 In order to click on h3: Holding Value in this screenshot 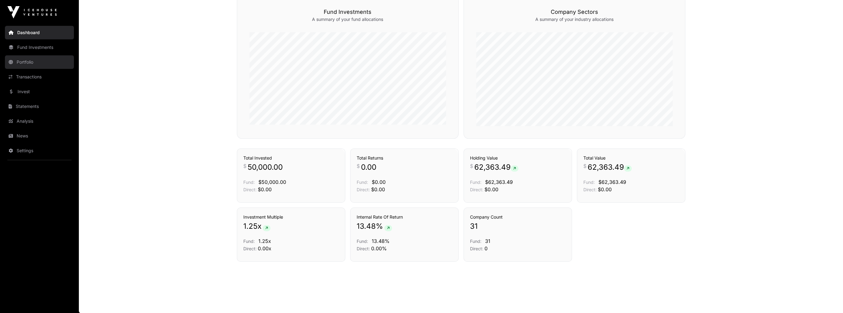, I will do `click(518, 158)`.